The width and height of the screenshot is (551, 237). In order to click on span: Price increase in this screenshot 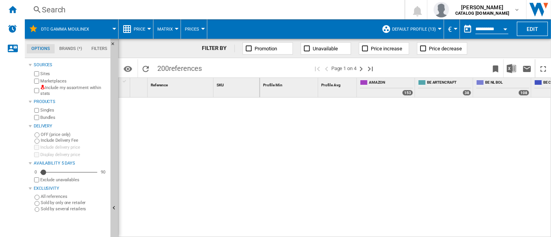, I will do `click(386, 48)`.